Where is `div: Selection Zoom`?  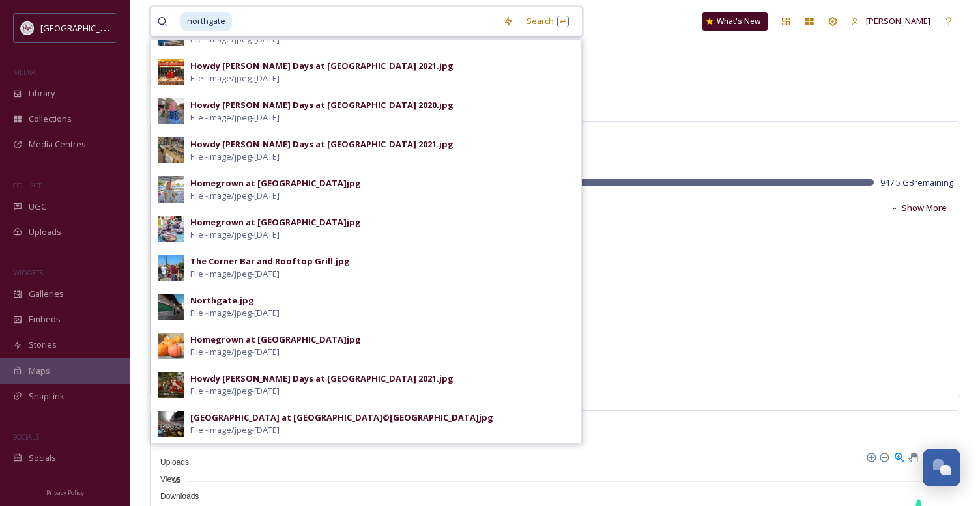 div: Selection Zoom is located at coordinates (898, 456).